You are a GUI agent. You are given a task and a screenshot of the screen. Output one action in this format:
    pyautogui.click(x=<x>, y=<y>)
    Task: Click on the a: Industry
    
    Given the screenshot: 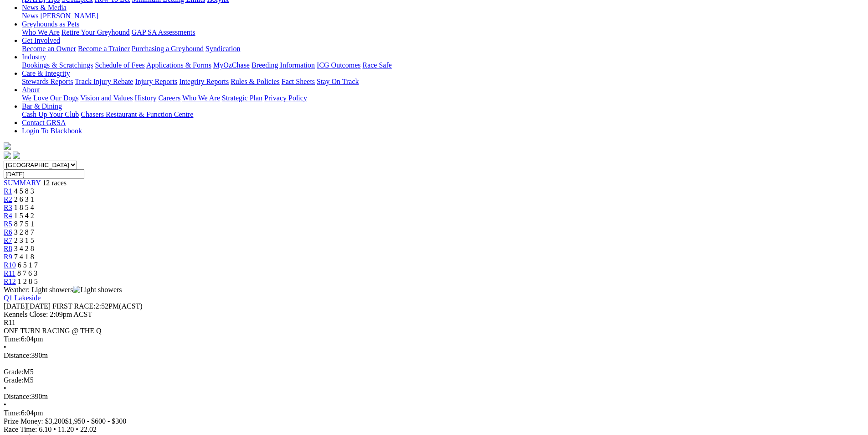 What is the action you would take?
    pyautogui.click(x=34, y=57)
    